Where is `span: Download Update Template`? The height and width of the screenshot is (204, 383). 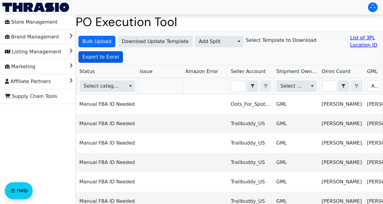
span: Download Update Template is located at coordinates (155, 41).